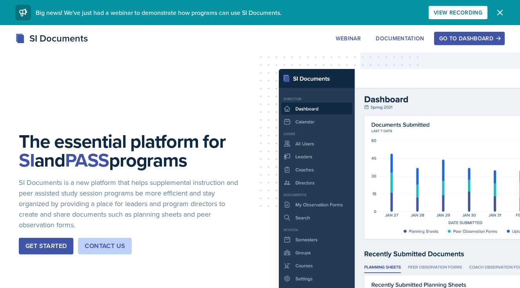 The image size is (520, 288). Describe the element at coordinates (46, 246) in the screenshot. I see `div: Get Started` at that location.